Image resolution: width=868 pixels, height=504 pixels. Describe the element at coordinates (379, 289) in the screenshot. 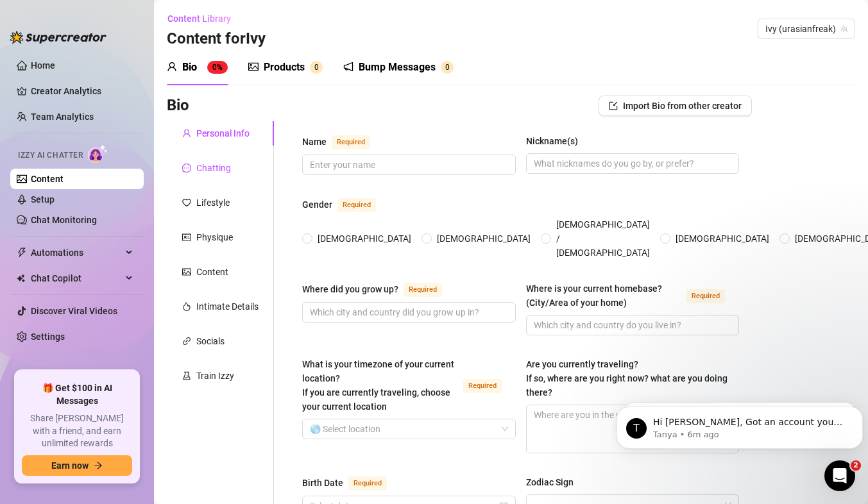

I see `label: Where did you grow up?` at that location.